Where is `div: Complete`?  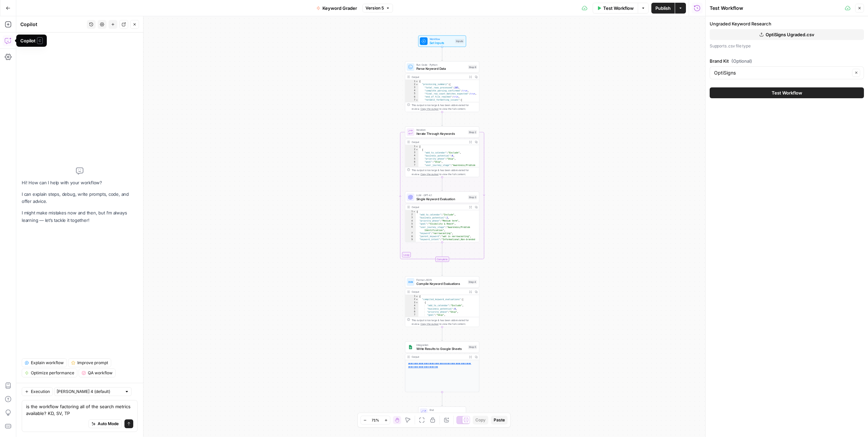 div: Complete is located at coordinates (442, 259).